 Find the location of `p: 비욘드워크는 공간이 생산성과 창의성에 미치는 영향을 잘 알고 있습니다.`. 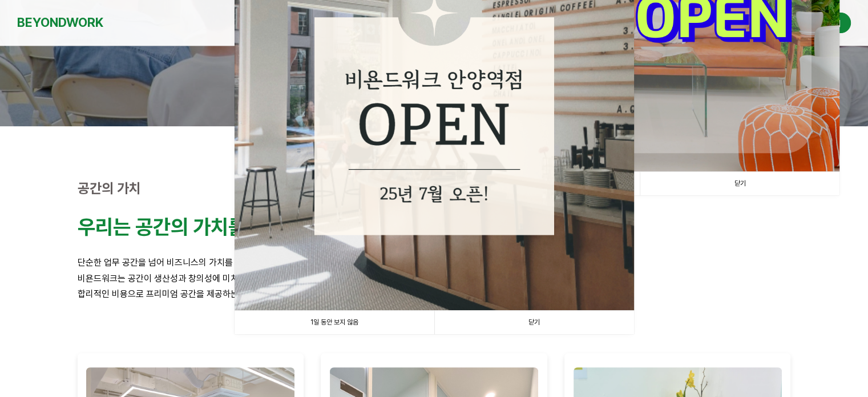

p: 비욘드워크는 공간이 생산성과 창의성에 미치는 영향을 잘 알고 있습니다. is located at coordinates (435, 278).